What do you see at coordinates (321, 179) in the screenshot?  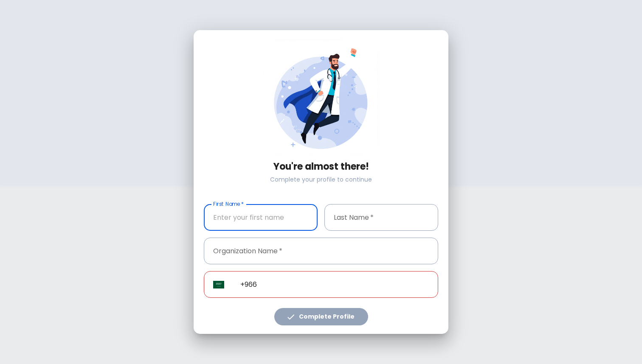 I see `p: Complete your profile to continue` at bounding box center [321, 179].